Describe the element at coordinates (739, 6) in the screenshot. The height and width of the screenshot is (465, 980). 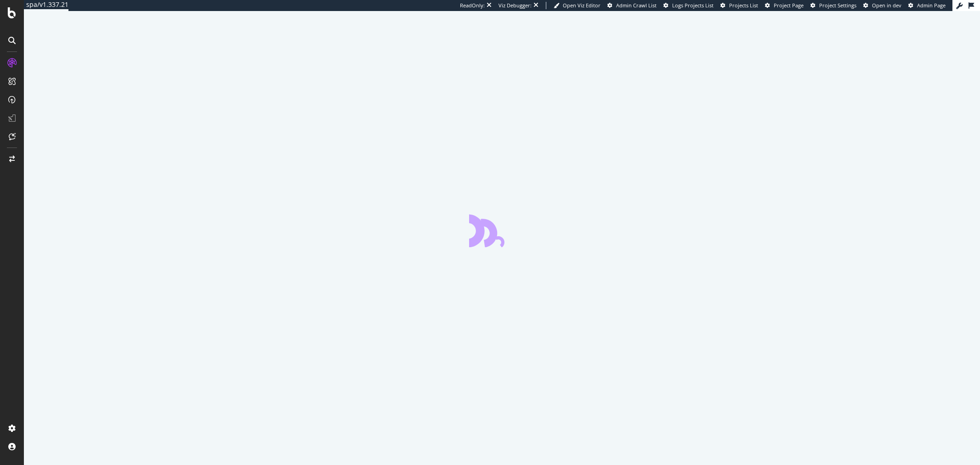
I see `a: Projects List` at that location.